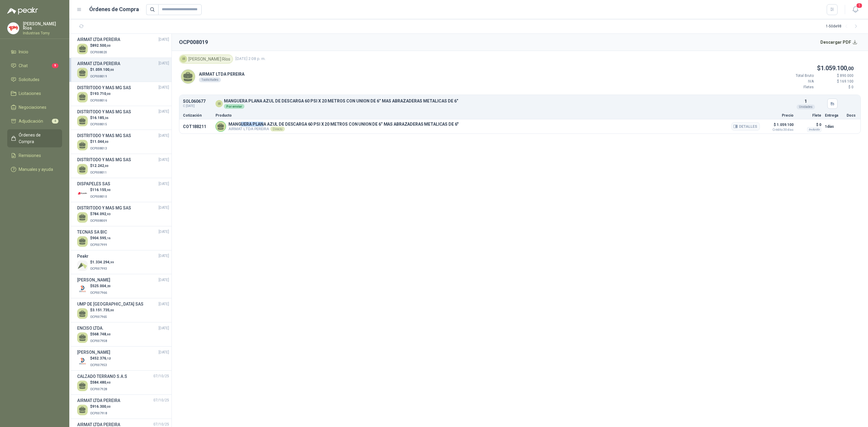 The width and height of the screenshot is (868, 427). What do you see at coordinates (83, 256) in the screenshot?
I see `h3: Peakr` at bounding box center [83, 256].